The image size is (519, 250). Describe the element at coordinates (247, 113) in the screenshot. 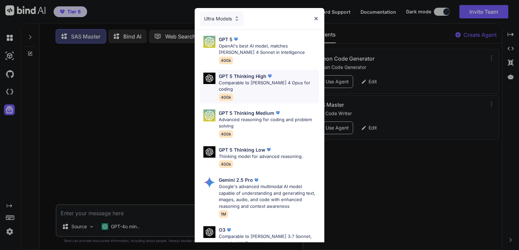

I see `p: GPT 5 Thinking Medium` at that location.